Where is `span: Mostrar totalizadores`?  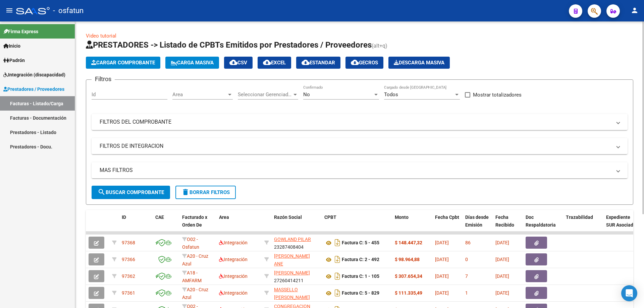
span: Mostrar totalizadores is located at coordinates (497, 95).